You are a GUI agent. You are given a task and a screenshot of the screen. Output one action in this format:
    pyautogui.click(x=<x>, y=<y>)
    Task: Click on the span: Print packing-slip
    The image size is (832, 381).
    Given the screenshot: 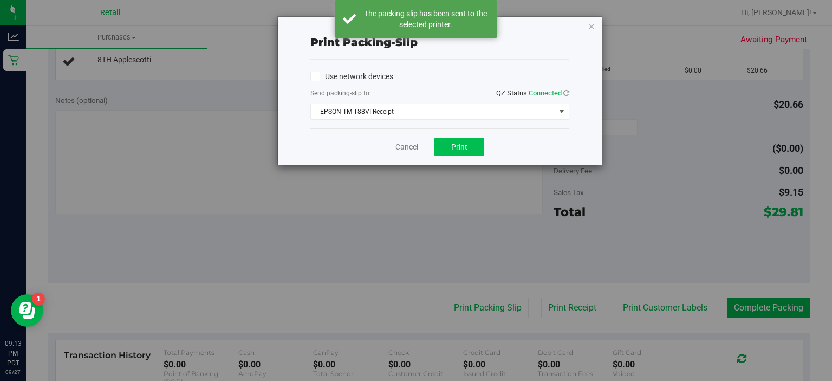 What is the action you would take?
    pyautogui.click(x=364, y=42)
    